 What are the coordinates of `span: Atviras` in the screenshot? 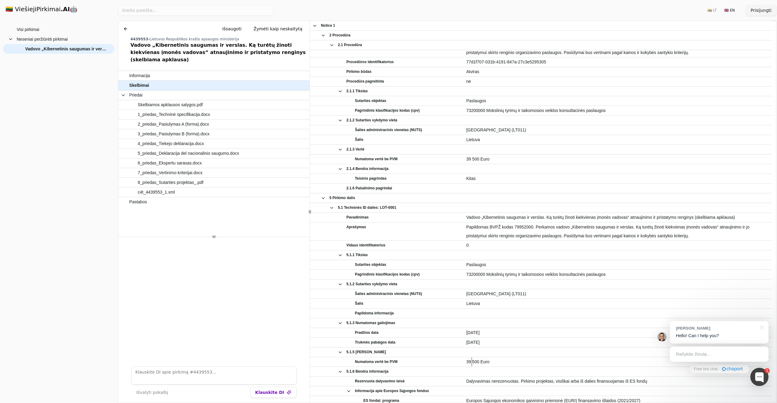 It's located at (618, 72).